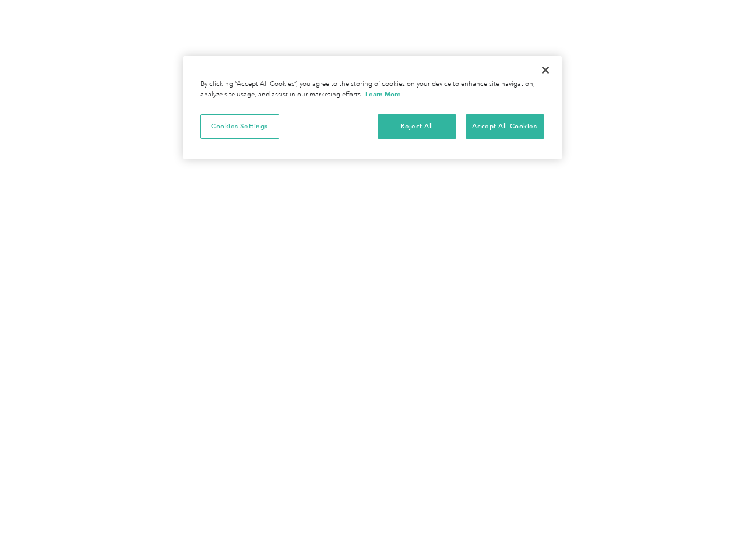 This screenshot has width=736, height=560. I want to click on a: More information about your privacy, opens in a new tab, so click(383, 93).